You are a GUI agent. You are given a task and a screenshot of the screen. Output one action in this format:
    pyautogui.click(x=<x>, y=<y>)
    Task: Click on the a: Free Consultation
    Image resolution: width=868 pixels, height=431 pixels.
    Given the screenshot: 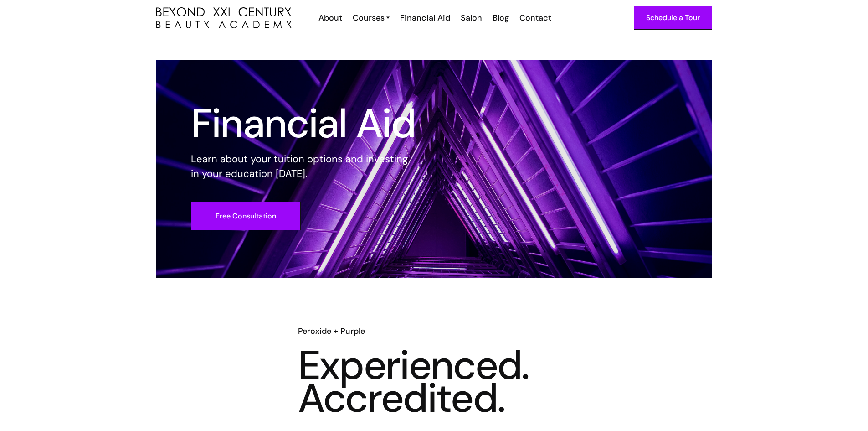 What is the action you would take?
    pyautogui.click(x=246, y=216)
    